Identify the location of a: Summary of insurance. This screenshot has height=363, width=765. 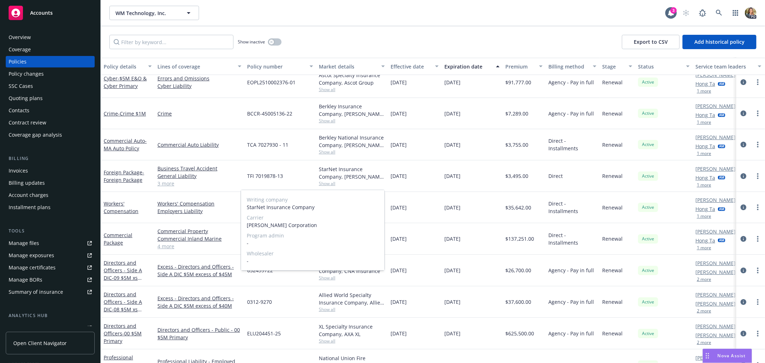
(50, 292).